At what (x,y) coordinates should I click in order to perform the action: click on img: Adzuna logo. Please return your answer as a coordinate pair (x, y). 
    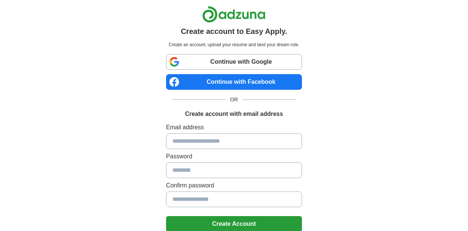
    Looking at the image, I should click on (234, 14).